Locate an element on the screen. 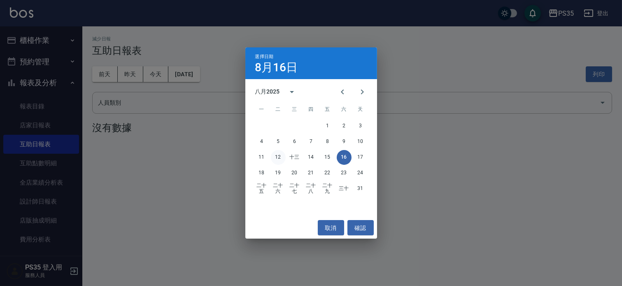 The height and width of the screenshot is (286, 622). font: 3 is located at coordinates (360, 126).